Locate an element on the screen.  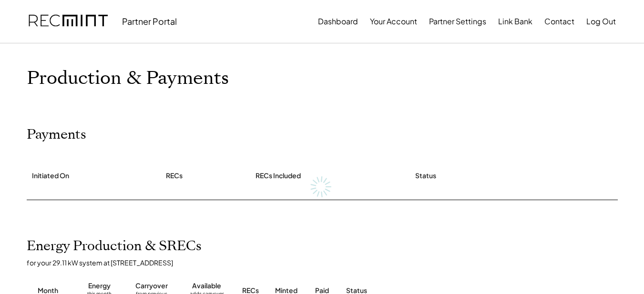
div: Status is located at coordinates (426, 176).